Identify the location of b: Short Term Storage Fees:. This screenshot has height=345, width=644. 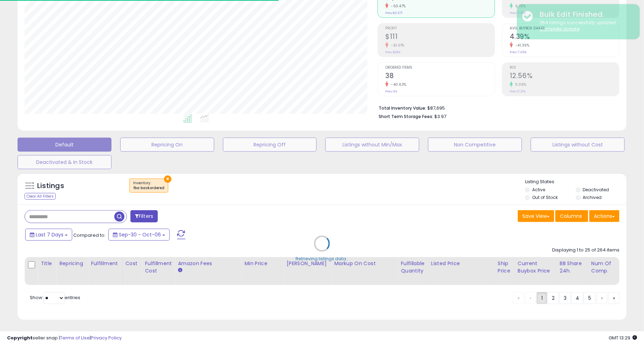
(406, 116).